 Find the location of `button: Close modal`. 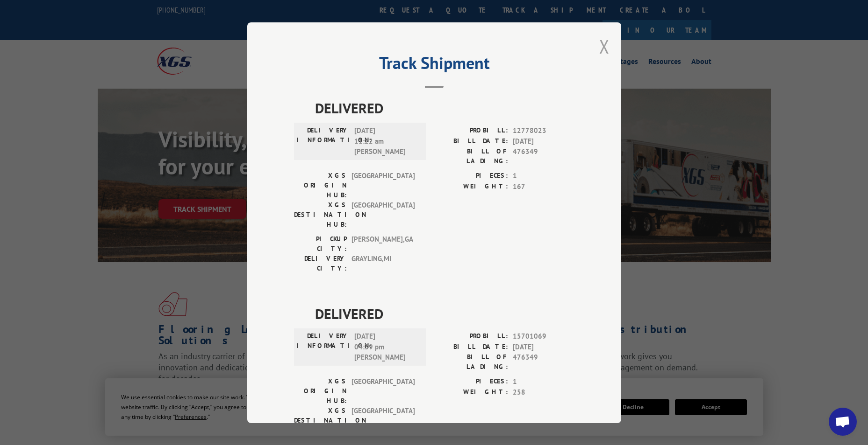

button: Close modal is located at coordinates (604, 46).